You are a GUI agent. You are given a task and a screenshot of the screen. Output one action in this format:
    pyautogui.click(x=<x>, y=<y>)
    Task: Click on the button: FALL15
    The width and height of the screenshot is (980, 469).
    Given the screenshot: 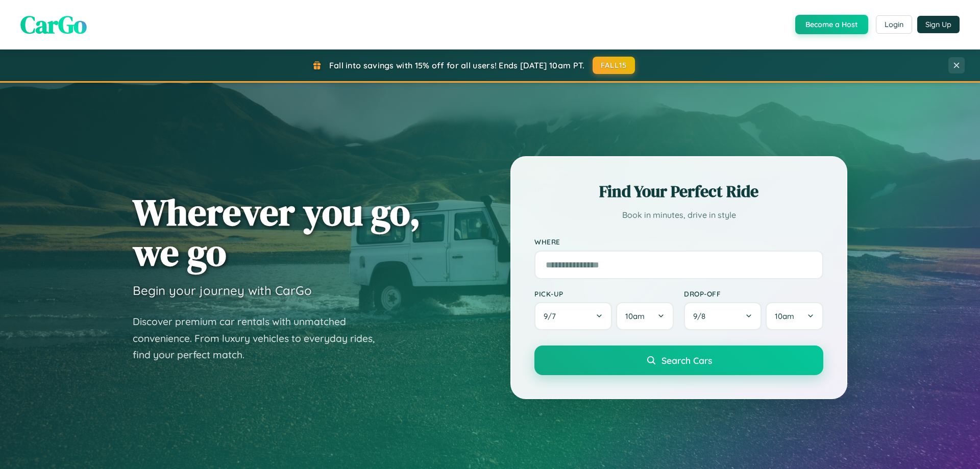 What is the action you would take?
    pyautogui.click(x=614, y=65)
    